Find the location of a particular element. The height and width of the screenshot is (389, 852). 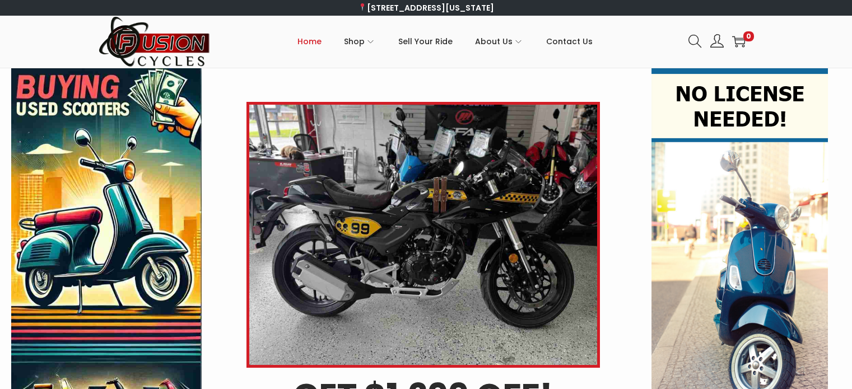

img: Woostify retina logo is located at coordinates (155, 41).